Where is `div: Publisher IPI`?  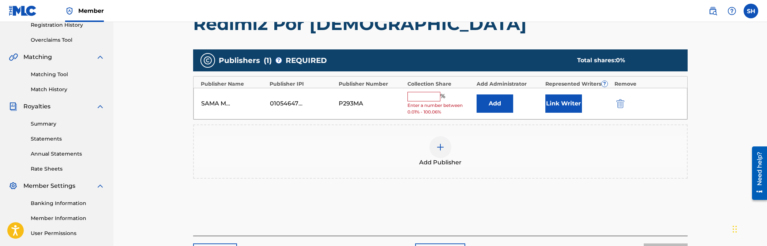 div: Publisher IPI is located at coordinates (302, 84).